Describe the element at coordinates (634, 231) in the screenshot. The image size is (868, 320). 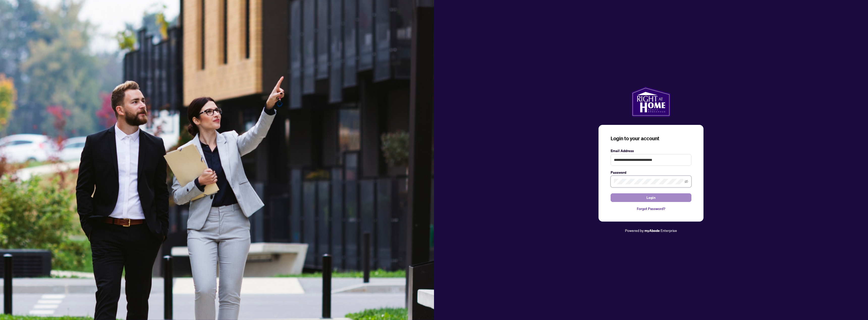
I see `span: Powered by` at that location.